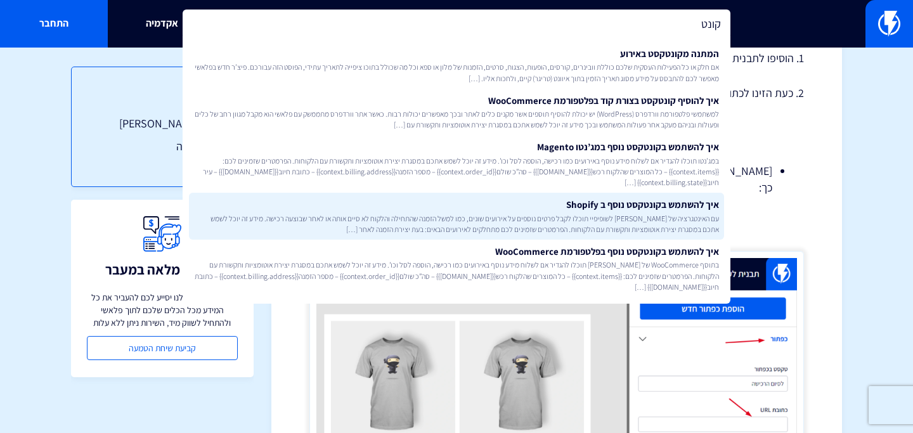  I want to click on h3: תוכן, so click(162, 101).